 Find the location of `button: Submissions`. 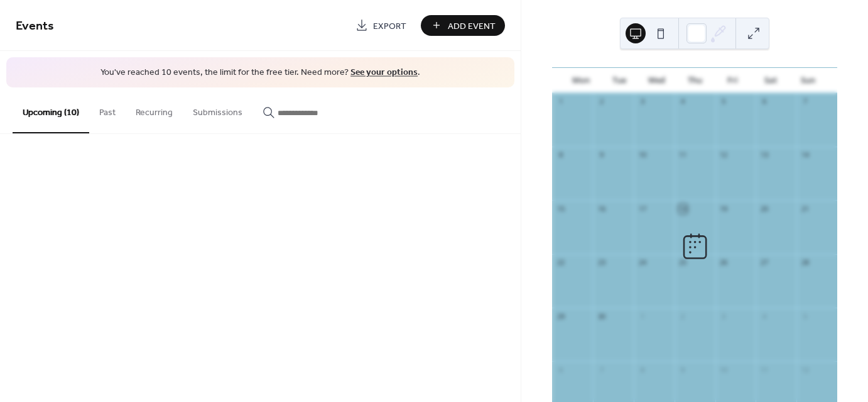

button: Submissions is located at coordinates (217, 110).